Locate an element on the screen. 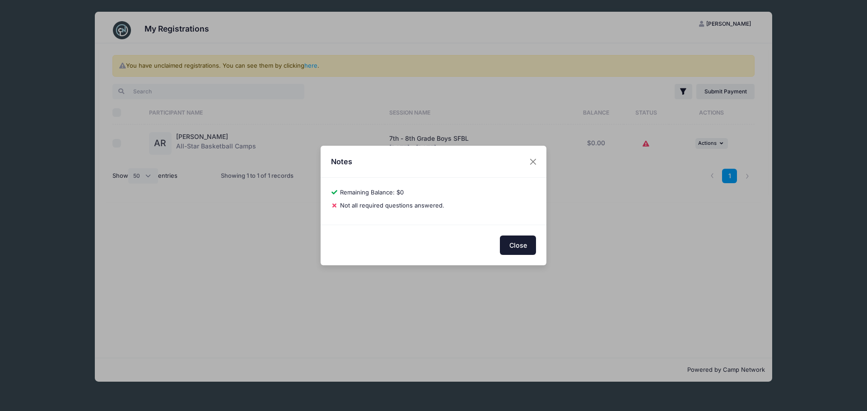 This screenshot has height=411, width=867. span: Not all required questions answered. is located at coordinates (392, 205).